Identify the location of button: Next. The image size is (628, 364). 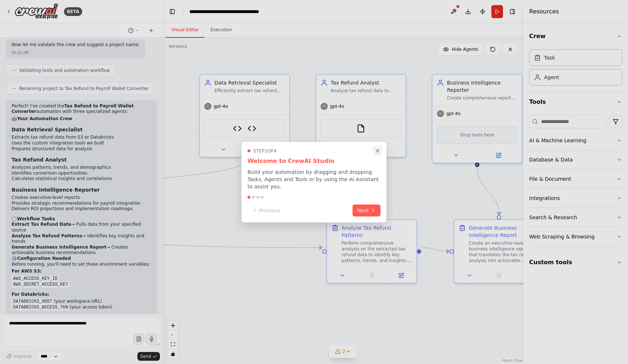
(366, 210).